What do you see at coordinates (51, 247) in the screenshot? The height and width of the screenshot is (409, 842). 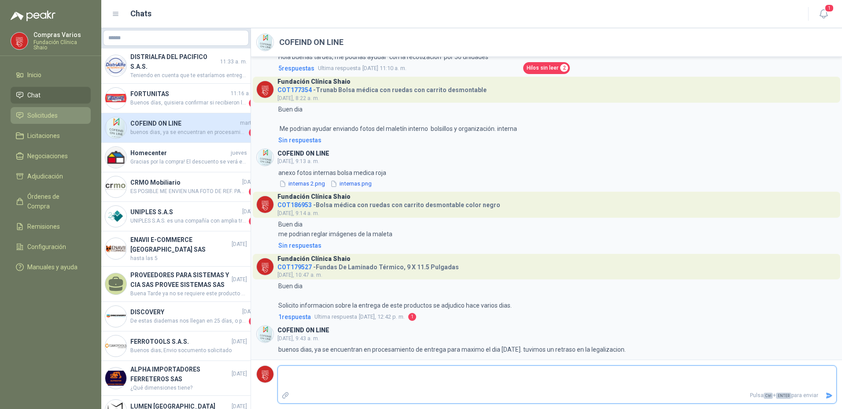 I see `a: Configuración` at bounding box center [51, 247].